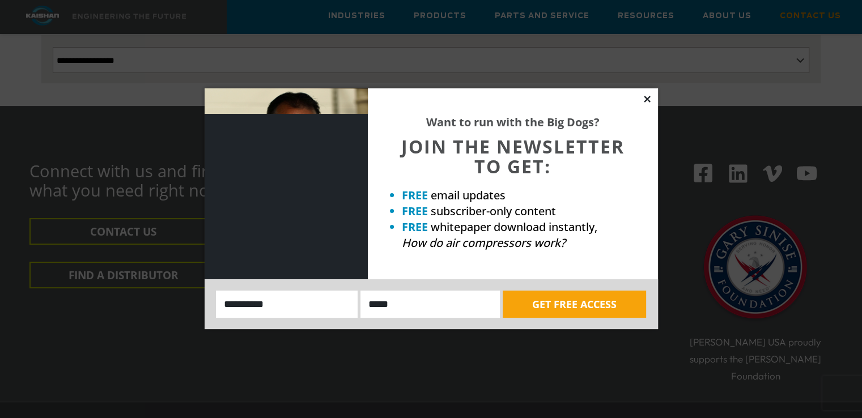 This screenshot has height=418, width=862. I want to click on em: How do air compressors work?, so click(483, 242).